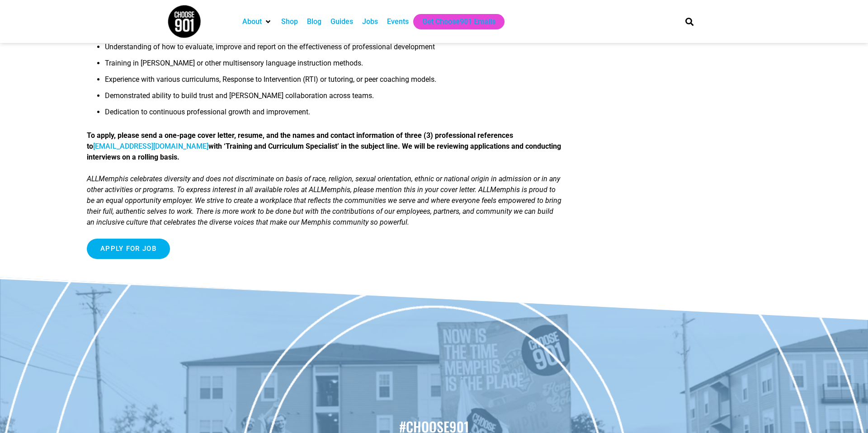 This screenshot has width=868, height=433. What do you see at coordinates (454, 22) in the screenshot?
I see `nav: Main nav` at bounding box center [454, 22].